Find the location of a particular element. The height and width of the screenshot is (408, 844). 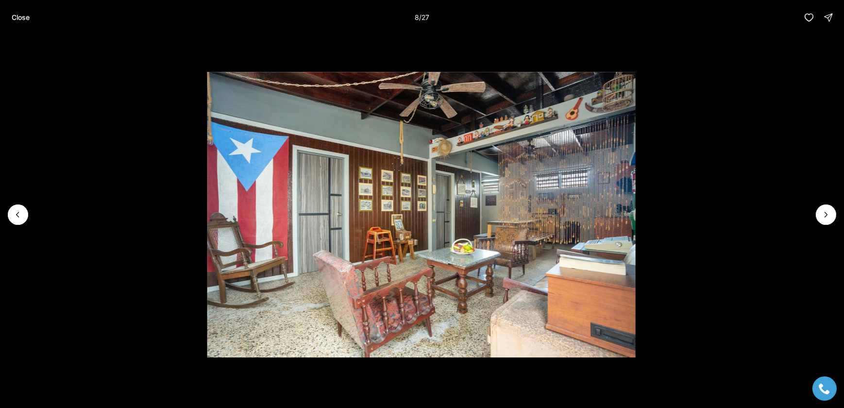

button: Close is located at coordinates (20, 17).